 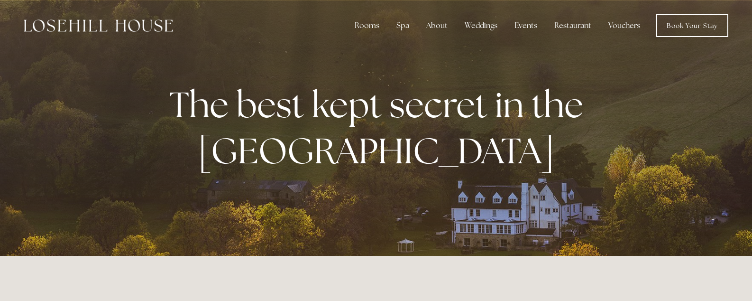 What do you see at coordinates (526, 26) in the screenshot?
I see `div: Events` at bounding box center [526, 26].